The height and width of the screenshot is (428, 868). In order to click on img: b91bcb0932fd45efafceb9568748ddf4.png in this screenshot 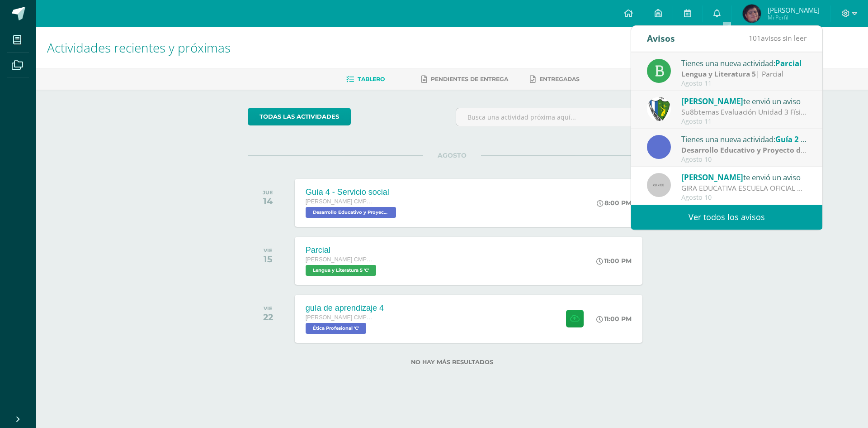, I will do `click(752, 14)`.